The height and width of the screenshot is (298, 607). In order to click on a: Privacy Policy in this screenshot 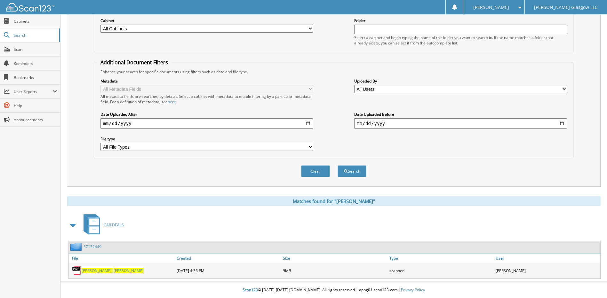, I will do `click(413, 290)`.